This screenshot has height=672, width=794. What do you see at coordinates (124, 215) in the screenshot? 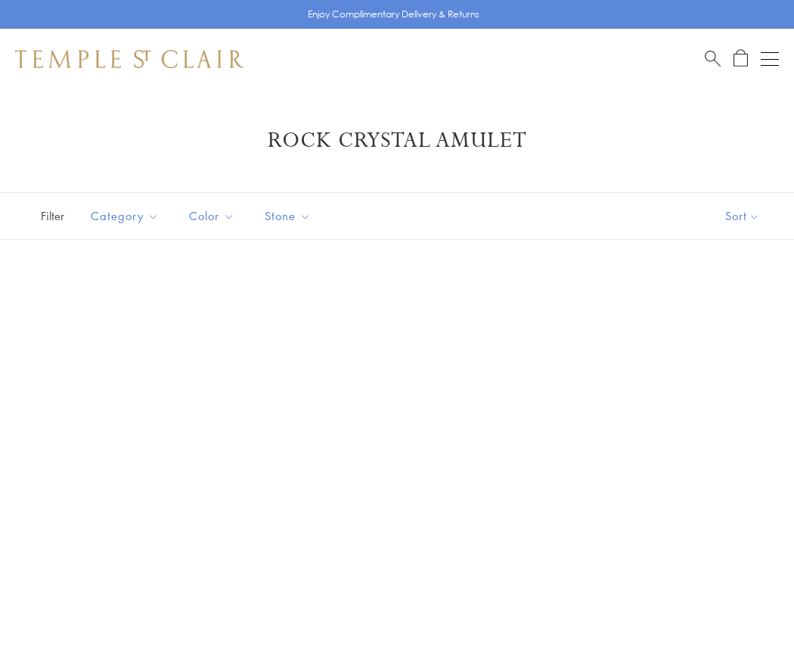
I see `button: Category` at bounding box center [124, 215].